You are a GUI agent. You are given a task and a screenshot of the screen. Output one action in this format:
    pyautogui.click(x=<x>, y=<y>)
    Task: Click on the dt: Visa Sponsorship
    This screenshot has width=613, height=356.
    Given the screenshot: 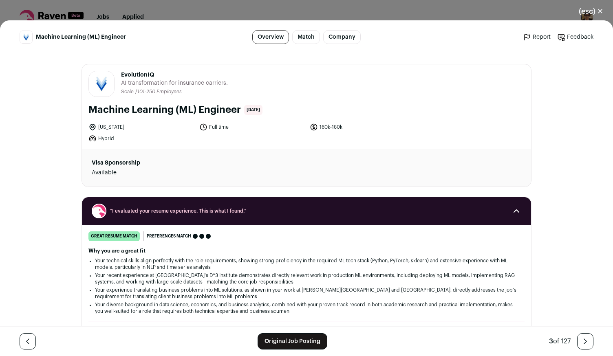 What is the action you would take?
    pyautogui.click(x=163, y=163)
    